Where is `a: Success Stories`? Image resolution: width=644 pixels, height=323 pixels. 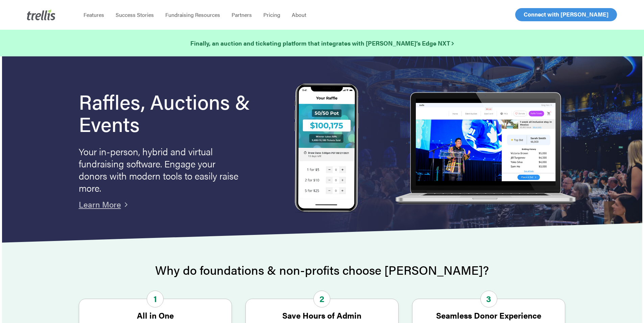 a: Success Stories is located at coordinates (135, 15).